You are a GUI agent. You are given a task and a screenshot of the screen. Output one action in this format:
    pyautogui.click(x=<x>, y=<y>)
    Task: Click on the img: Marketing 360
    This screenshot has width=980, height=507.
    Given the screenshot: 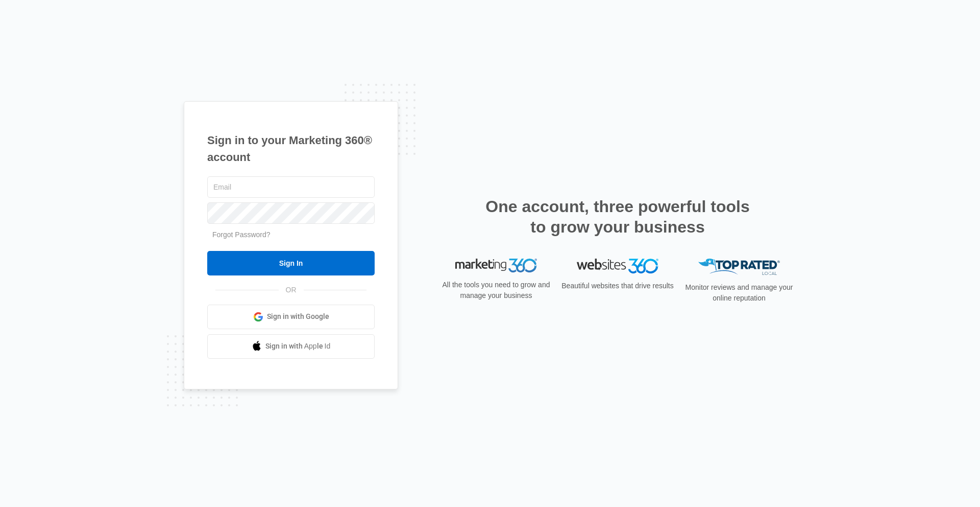 What is the action you would take?
    pyautogui.click(x=496, y=266)
    